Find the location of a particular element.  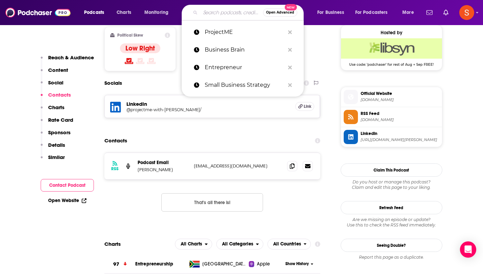

a: Link is located at coordinates (305, 106).